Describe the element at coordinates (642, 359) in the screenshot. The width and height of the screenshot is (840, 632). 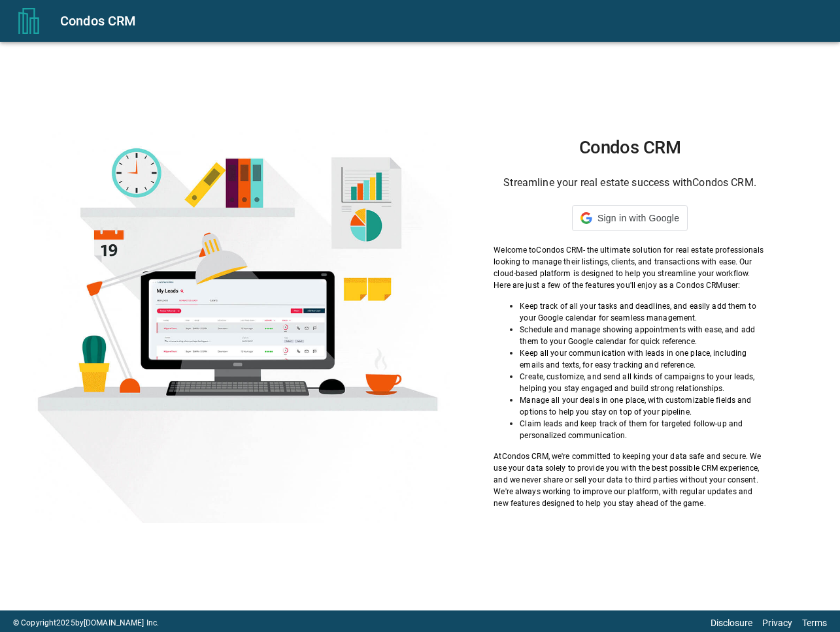
I see `p: Keep all your communication with leads in one place, including emails and texts, for easy trackin...` at that location.